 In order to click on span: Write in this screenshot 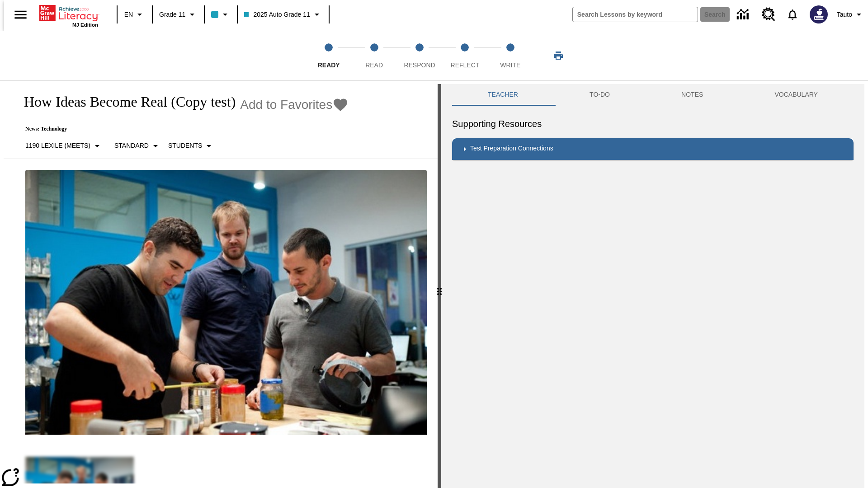, I will do `click(510, 65)`.